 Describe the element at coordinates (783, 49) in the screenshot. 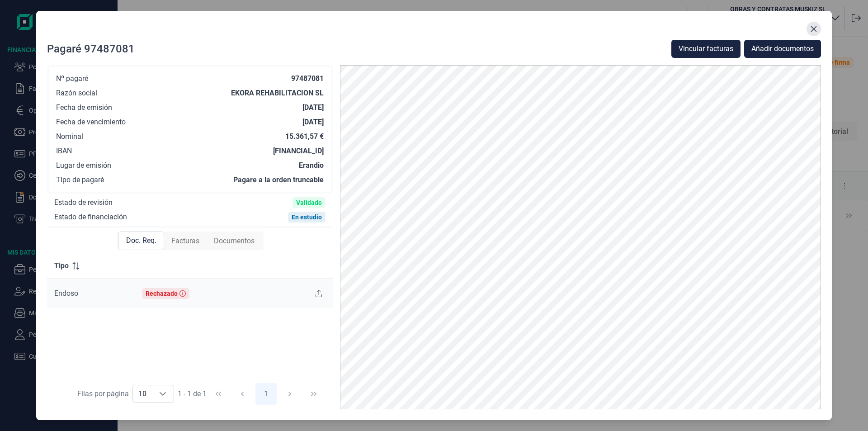

I see `button: Añadir documentos` at that location.